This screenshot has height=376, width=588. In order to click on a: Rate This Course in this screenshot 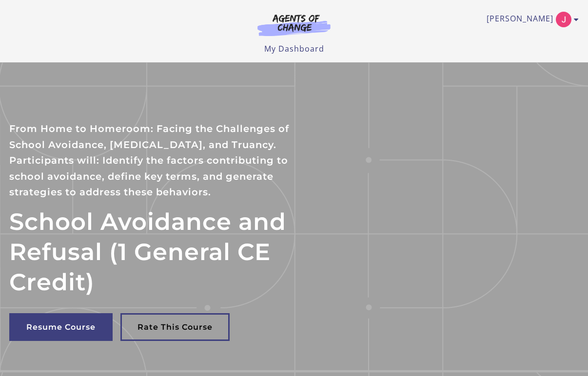, I will do `click(175, 327)`.